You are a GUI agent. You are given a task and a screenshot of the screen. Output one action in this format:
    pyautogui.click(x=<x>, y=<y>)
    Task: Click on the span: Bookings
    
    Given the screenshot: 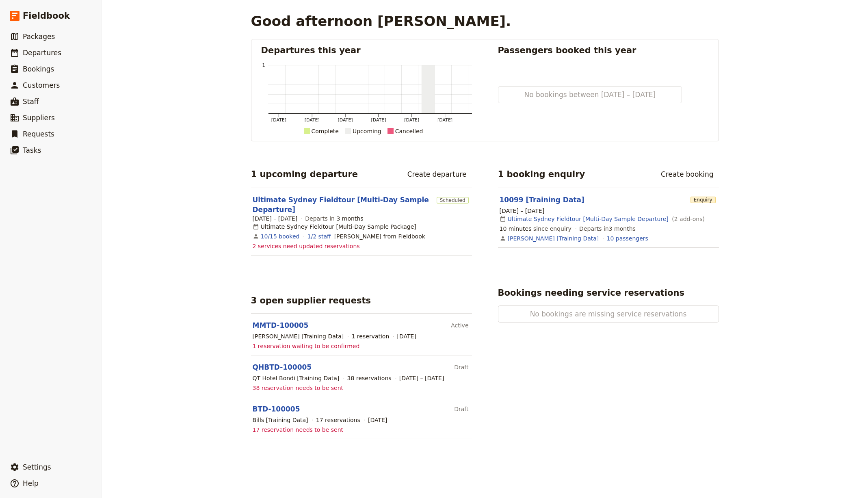 What is the action you would take?
    pyautogui.click(x=38, y=69)
    